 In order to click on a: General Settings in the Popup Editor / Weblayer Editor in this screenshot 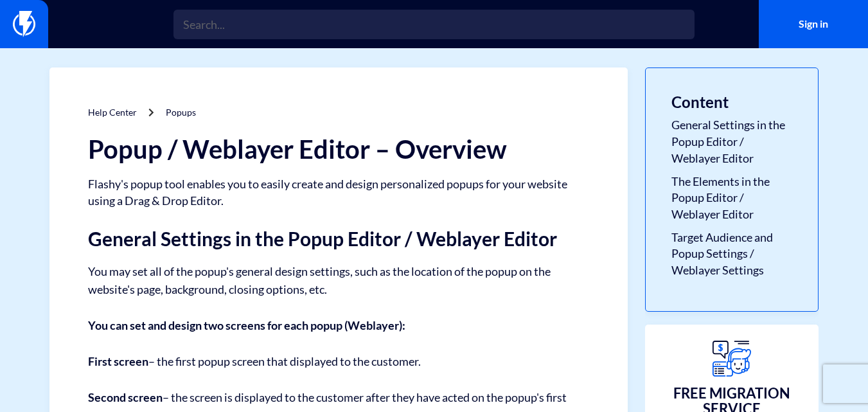, I will do `click(732, 141)`.